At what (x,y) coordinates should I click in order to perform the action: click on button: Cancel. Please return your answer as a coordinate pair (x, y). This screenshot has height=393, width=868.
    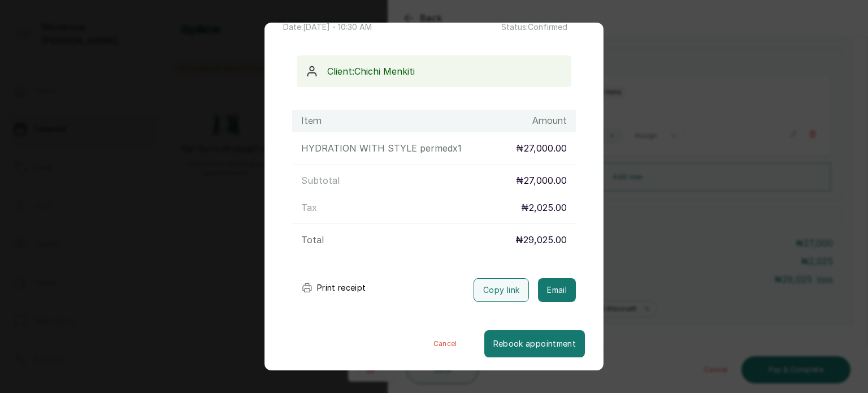
    Looking at the image, I should click on (446, 344).